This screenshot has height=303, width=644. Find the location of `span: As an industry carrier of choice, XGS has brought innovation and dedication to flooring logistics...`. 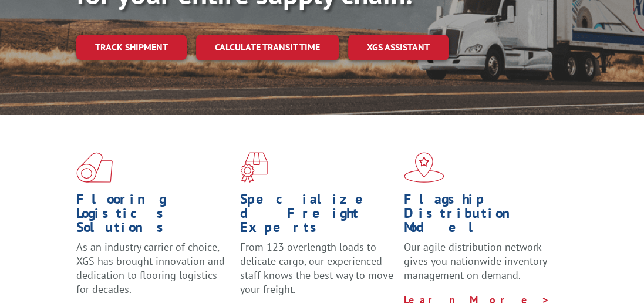

span: As an industry carrier of choice, XGS has brought innovation and dedication to flooring logistics... is located at coordinates (150, 268).